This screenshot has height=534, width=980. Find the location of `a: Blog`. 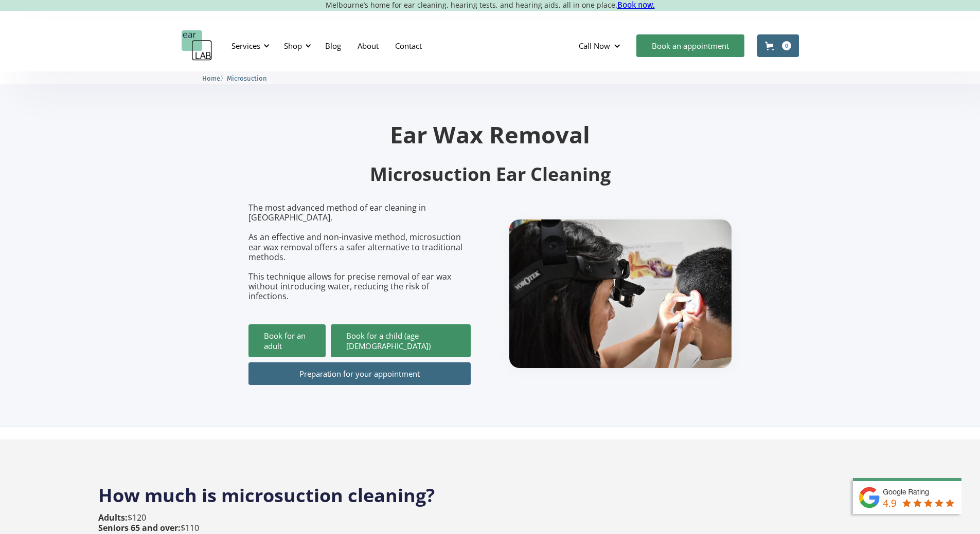

a: Blog is located at coordinates (333, 46).